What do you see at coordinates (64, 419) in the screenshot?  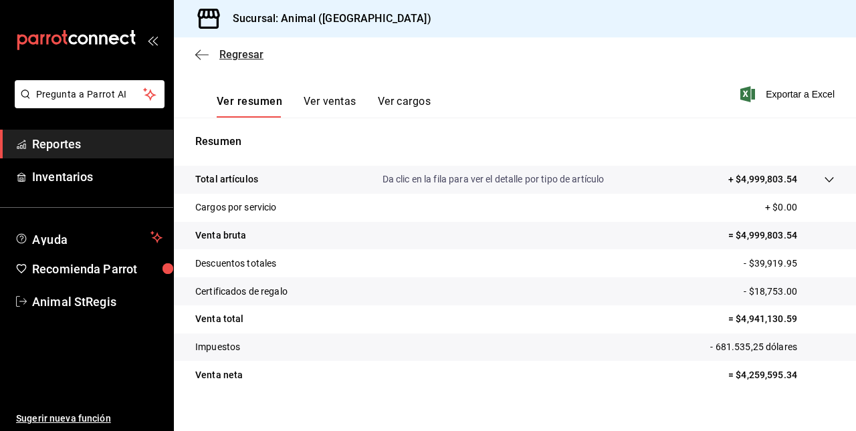 I see `font: Sugerir nueva función` at bounding box center [64, 419].